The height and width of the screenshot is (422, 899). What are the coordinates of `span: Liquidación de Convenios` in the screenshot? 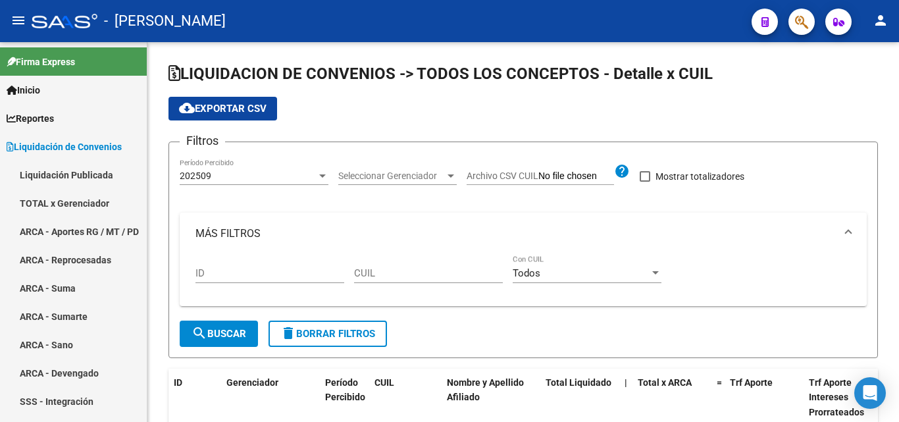 It's located at (64, 147).